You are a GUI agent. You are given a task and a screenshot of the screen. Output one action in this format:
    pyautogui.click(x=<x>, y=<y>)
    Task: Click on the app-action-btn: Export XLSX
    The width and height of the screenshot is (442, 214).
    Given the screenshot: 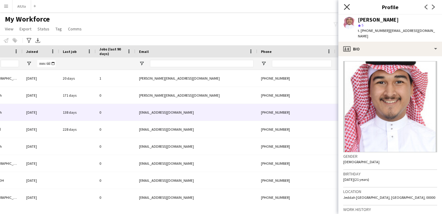 What is the action you would take?
    pyautogui.click(x=38, y=41)
    